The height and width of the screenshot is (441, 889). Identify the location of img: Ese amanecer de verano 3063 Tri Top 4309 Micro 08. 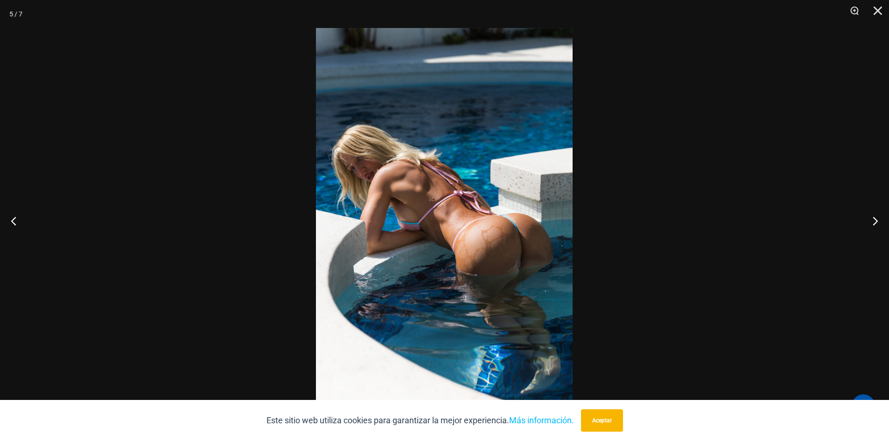
(444, 220).